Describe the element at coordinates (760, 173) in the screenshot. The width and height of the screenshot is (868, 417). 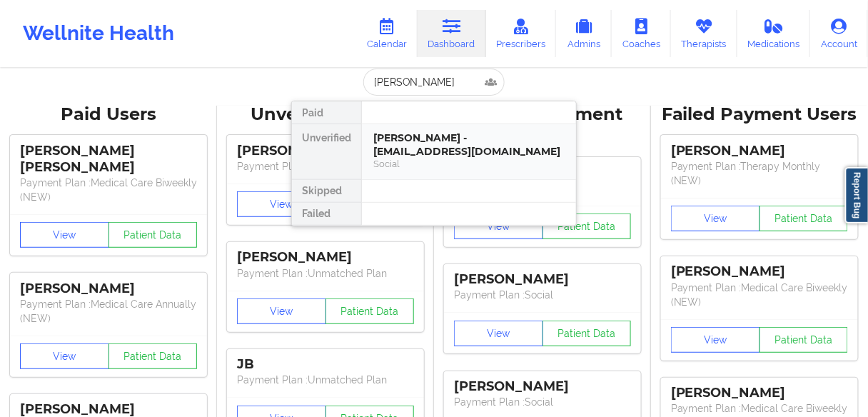
I see `p: Payment Plan : Therapy Monthly (NEW)` at that location.